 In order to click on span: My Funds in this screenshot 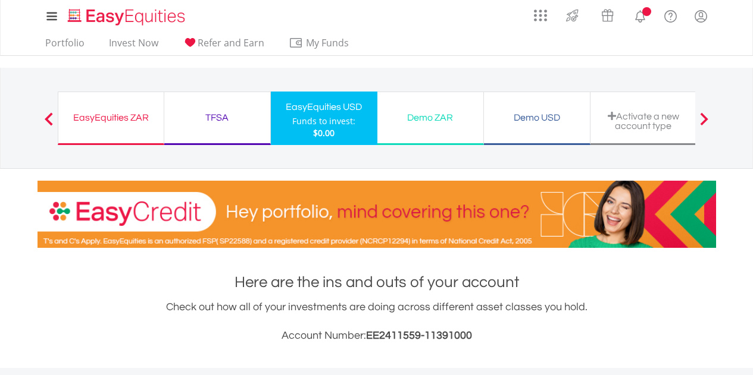, I will do `click(327, 43)`.